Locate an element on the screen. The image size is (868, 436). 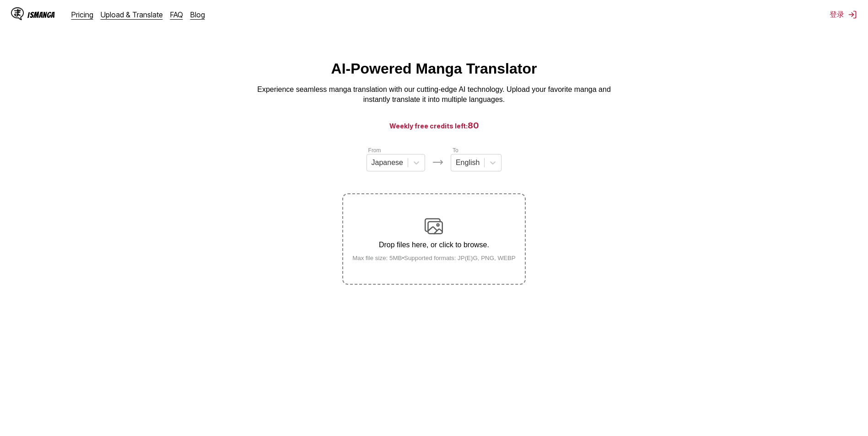
a: Upload & Translate is located at coordinates (132, 15).